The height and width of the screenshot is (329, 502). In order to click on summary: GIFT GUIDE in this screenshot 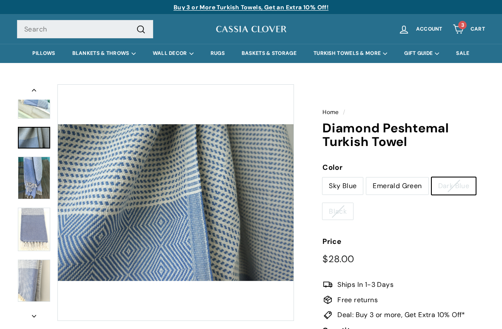, I will do `click(422, 53)`.